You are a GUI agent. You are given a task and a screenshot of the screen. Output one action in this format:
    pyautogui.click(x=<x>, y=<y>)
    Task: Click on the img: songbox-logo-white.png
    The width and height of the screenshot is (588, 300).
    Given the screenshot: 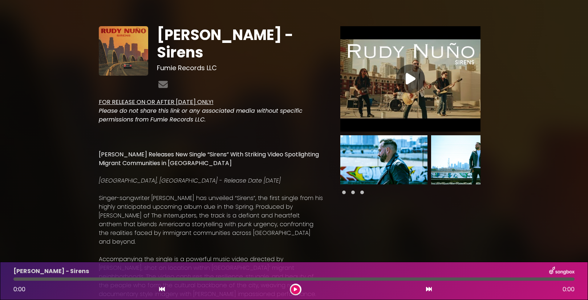 What is the action you would take?
    pyautogui.click(x=562, y=271)
    